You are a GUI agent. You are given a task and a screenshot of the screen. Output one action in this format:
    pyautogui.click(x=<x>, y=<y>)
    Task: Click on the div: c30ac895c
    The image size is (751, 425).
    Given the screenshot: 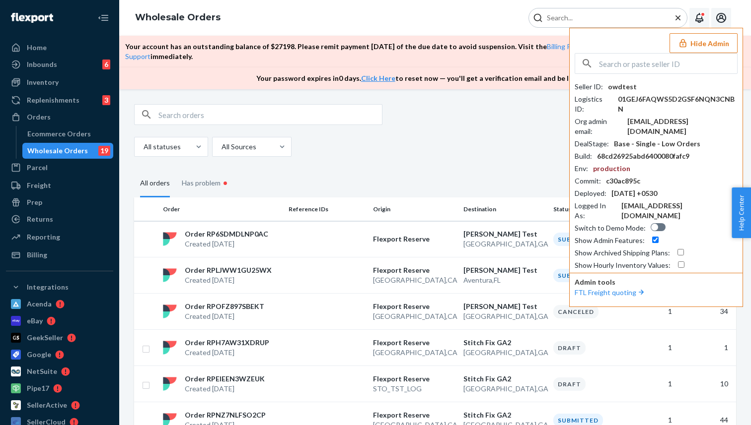 What is the action you would take?
    pyautogui.click(x=623, y=181)
    